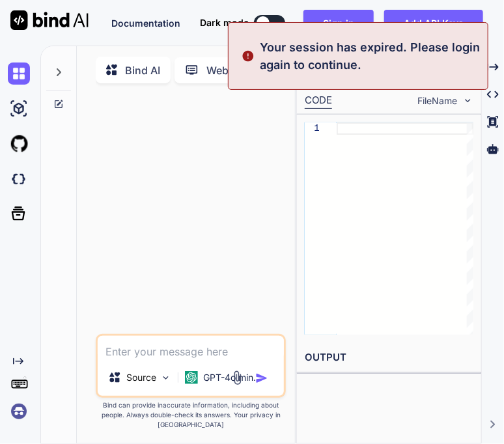 The height and width of the screenshot is (444, 504). What do you see at coordinates (143, 71) in the screenshot?
I see `p: Bind AI` at bounding box center [143, 71].